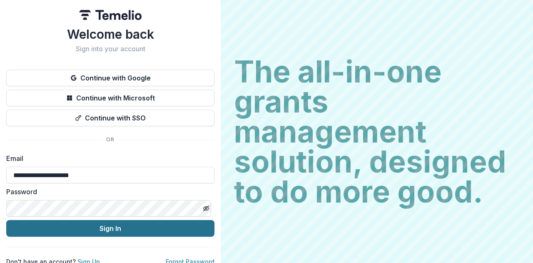 The height and width of the screenshot is (263, 533). What do you see at coordinates (110, 118) in the screenshot?
I see `button: Continue with SSO` at bounding box center [110, 118].